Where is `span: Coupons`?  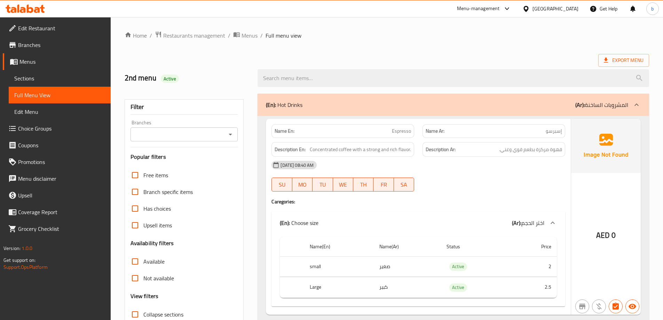 span: Coupons is located at coordinates (62, 145).